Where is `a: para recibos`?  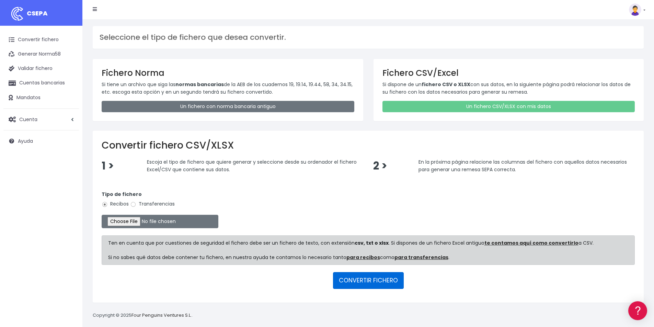 a: para recibos is located at coordinates (363, 257).